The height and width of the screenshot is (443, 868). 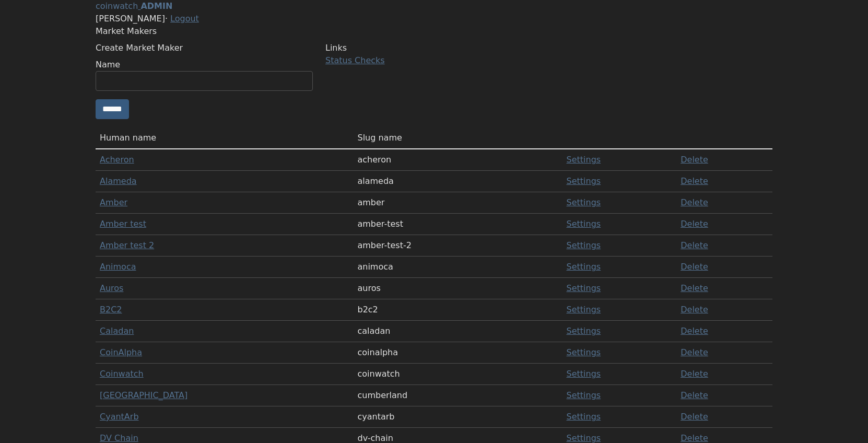 What do you see at coordinates (434, 32) in the screenshot?
I see `div: Market Makers` at bounding box center [434, 32].